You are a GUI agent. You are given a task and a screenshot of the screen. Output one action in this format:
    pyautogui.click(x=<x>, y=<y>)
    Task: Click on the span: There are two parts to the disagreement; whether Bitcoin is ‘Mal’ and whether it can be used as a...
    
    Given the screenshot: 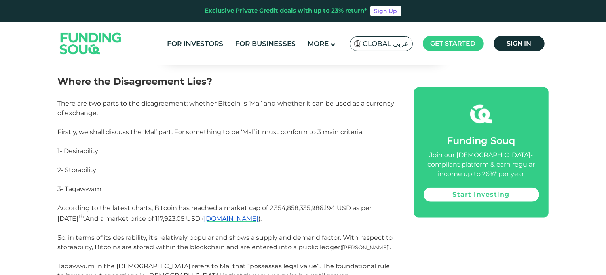 What is the action you would take?
    pyautogui.click(x=226, y=108)
    